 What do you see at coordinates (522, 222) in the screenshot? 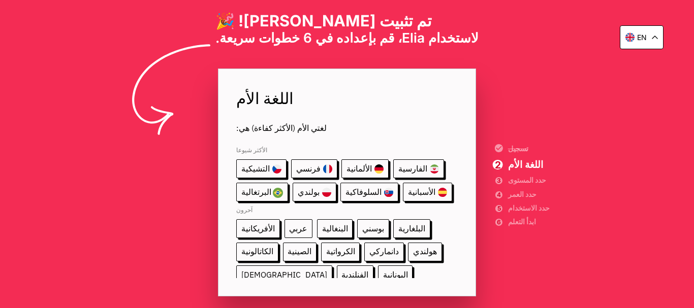
I see `font: ابدأ التعلم` at bounding box center [522, 222].